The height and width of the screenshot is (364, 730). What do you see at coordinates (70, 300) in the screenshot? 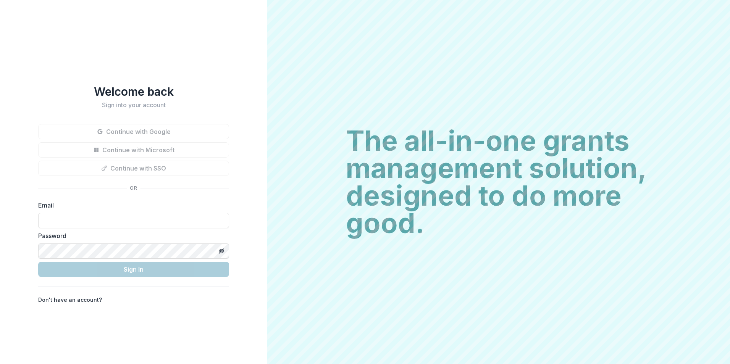
I see `p: Don't have an account?` at bounding box center [70, 300].